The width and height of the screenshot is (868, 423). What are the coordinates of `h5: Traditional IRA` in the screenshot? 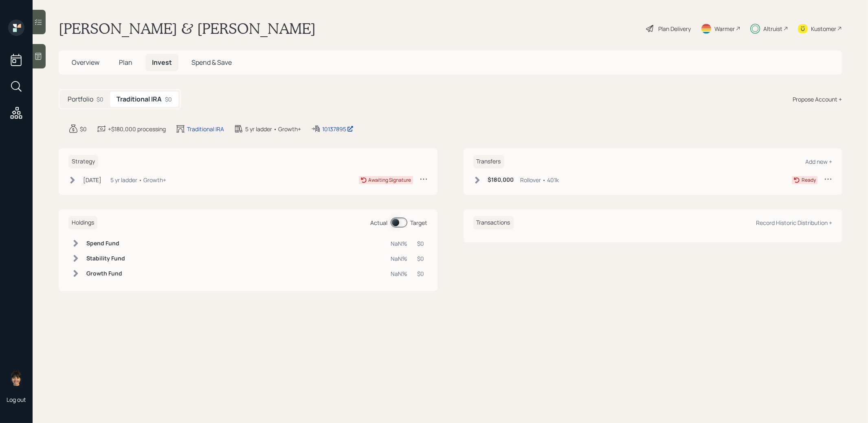 It's located at (138, 99).